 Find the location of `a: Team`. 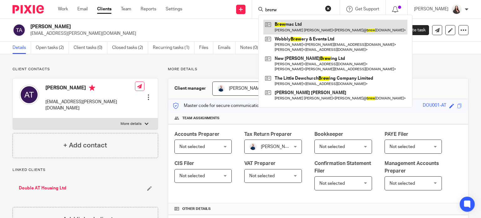

a: Team is located at coordinates (126, 9).